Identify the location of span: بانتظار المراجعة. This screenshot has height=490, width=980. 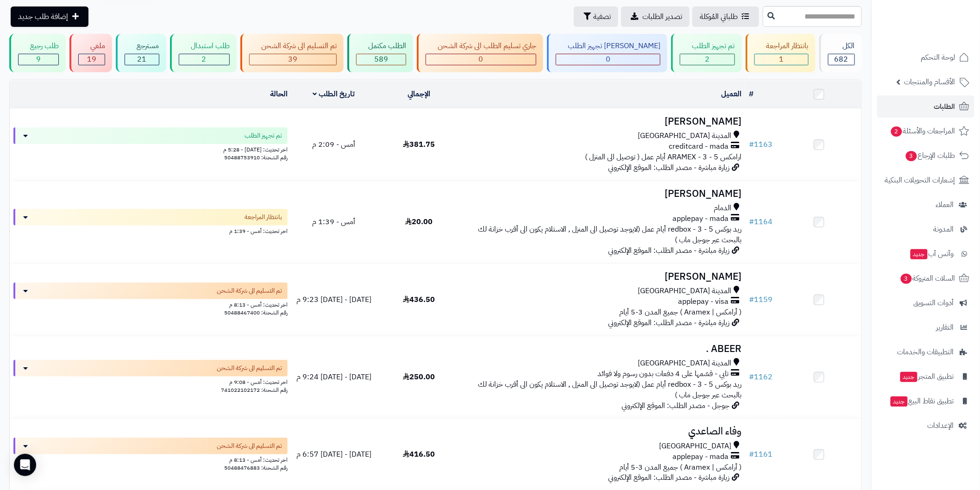
(263, 217).